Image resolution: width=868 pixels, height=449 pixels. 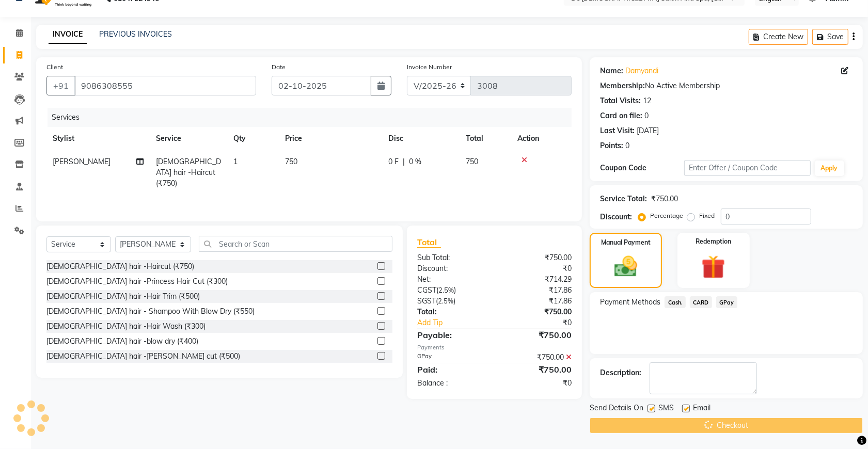 I want to click on a: INVOICE, so click(x=67, y=34).